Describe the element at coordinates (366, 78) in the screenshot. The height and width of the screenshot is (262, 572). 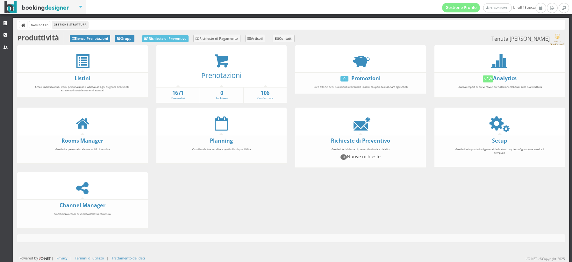
I see `a: Promozioni` at that location.